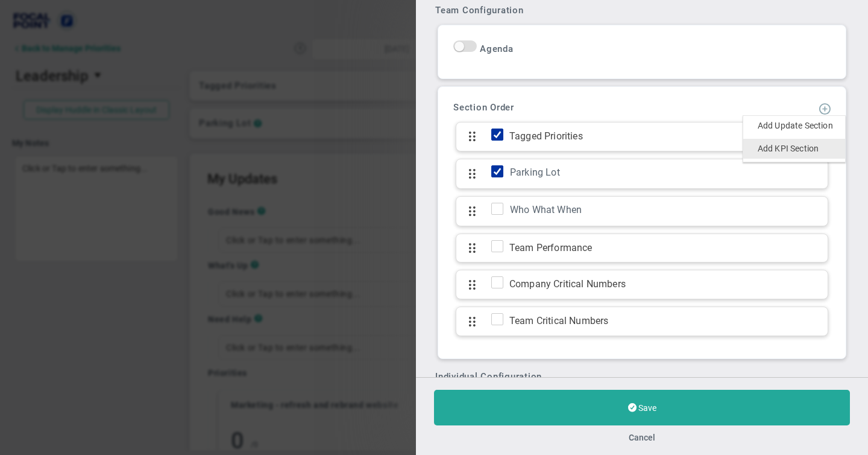  Describe the element at coordinates (665, 173) in the screenshot. I see `div: Parking Lot` at that location.